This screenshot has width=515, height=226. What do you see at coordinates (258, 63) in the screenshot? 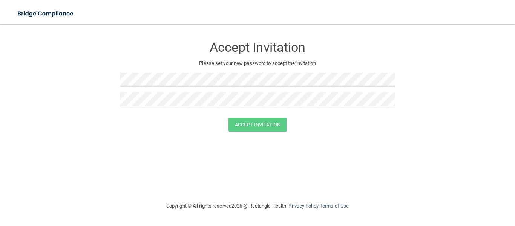
I see `p: Please set your new password to accept the invitation` at bounding box center [258, 63].